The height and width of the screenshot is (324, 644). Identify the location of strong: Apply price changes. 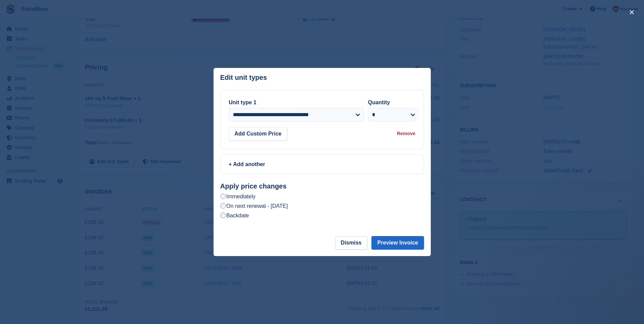
(253, 186).